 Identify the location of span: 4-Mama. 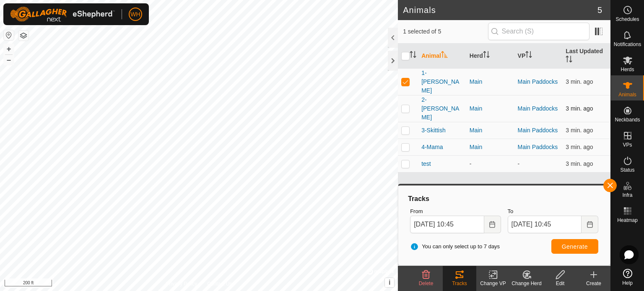
(432, 147).